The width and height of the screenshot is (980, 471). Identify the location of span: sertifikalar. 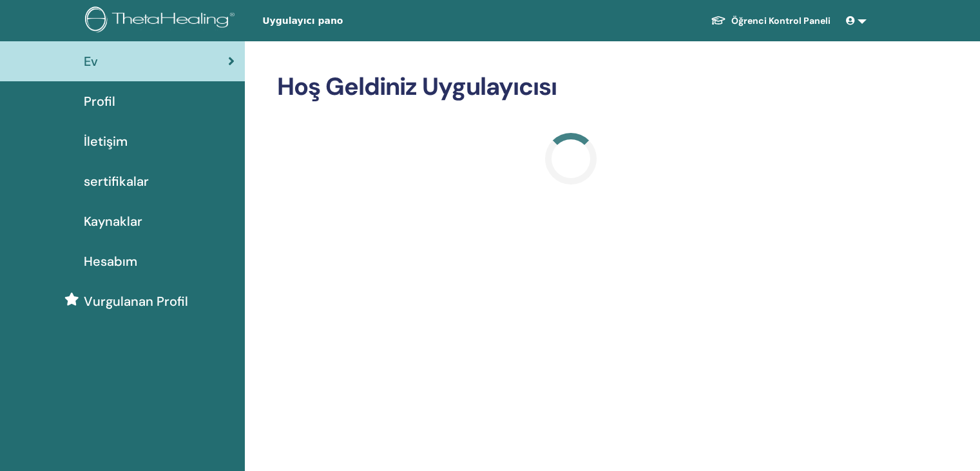
(116, 181).